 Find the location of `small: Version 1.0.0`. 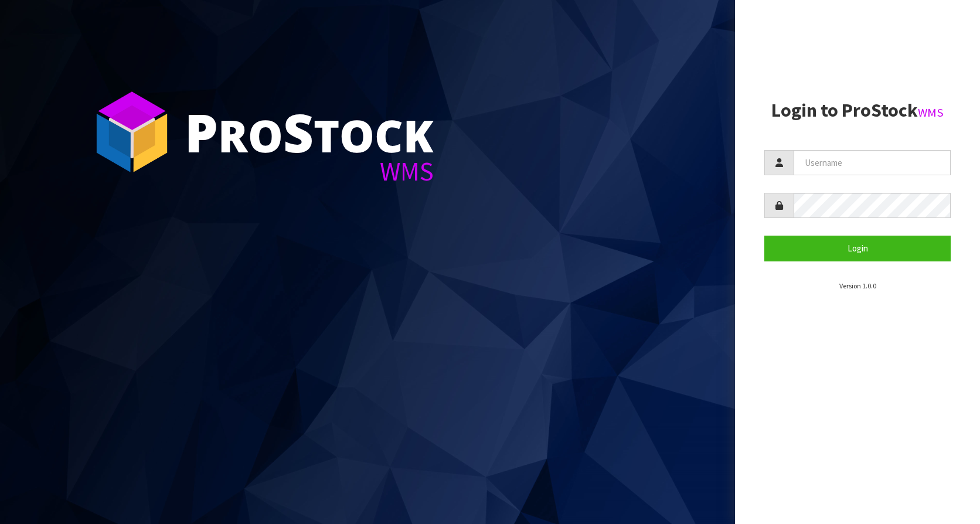

small: Version 1.0.0 is located at coordinates (857, 286).